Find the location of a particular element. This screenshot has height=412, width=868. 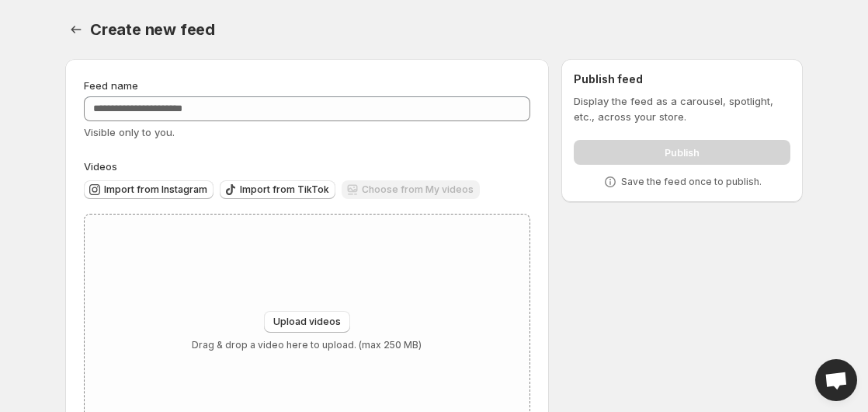

span: Upload videos is located at coordinates (307, 321).